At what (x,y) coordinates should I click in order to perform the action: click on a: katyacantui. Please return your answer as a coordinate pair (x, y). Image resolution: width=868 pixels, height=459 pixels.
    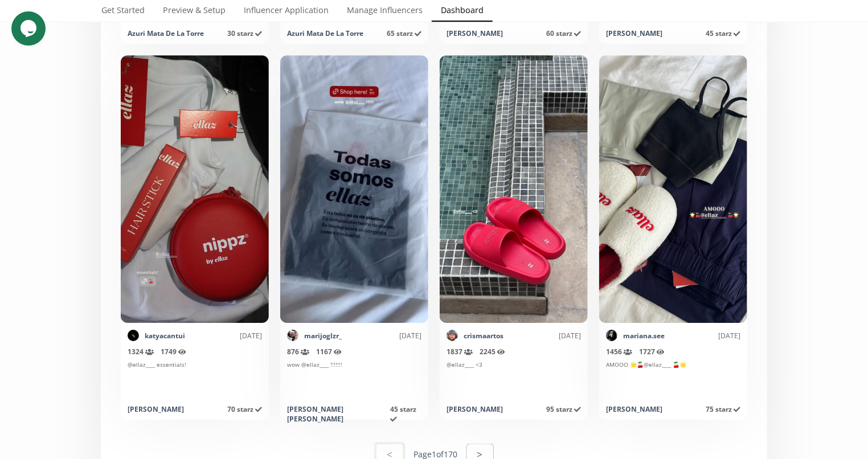
    Looking at the image, I should click on (164, 335).